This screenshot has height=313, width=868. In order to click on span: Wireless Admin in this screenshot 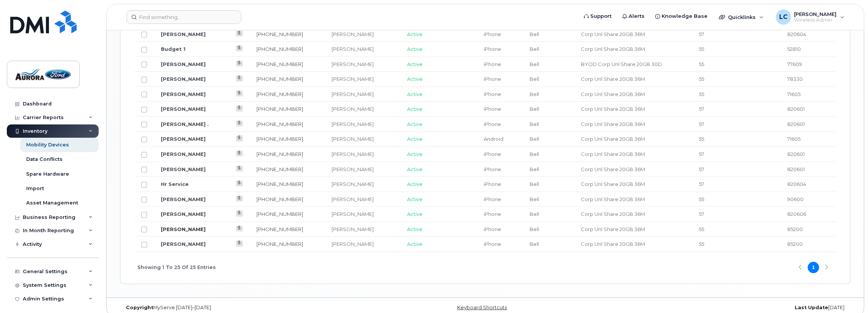, I will do `click(815, 20)`.